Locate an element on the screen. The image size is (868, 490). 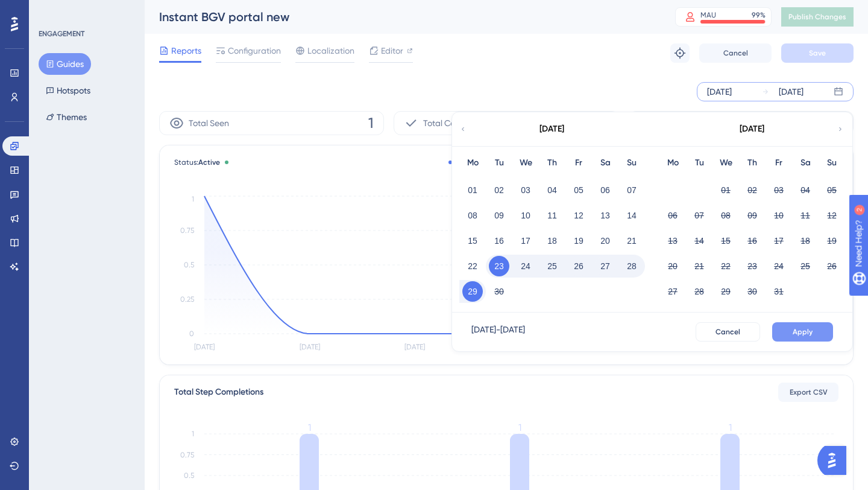
button: 04 is located at coordinates (552, 190).